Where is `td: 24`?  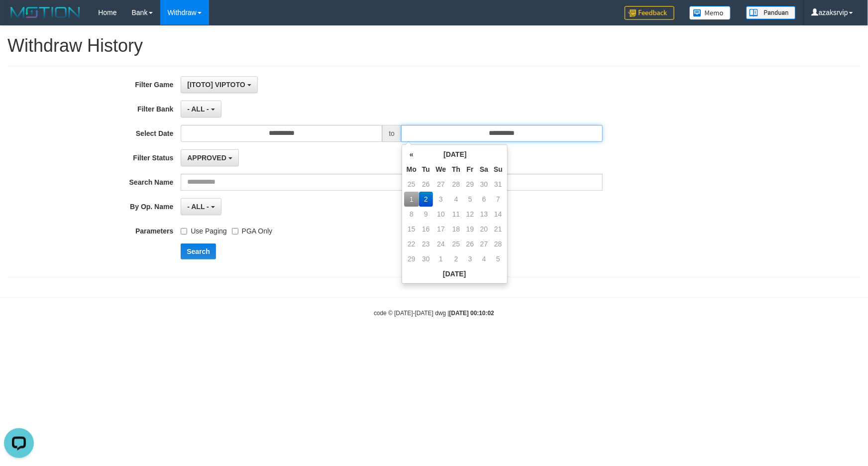
td: 24 is located at coordinates (441, 244).